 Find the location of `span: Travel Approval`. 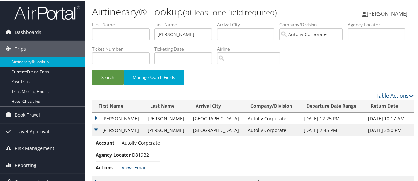

span: Travel Approval is located at coordinates (32, 131).